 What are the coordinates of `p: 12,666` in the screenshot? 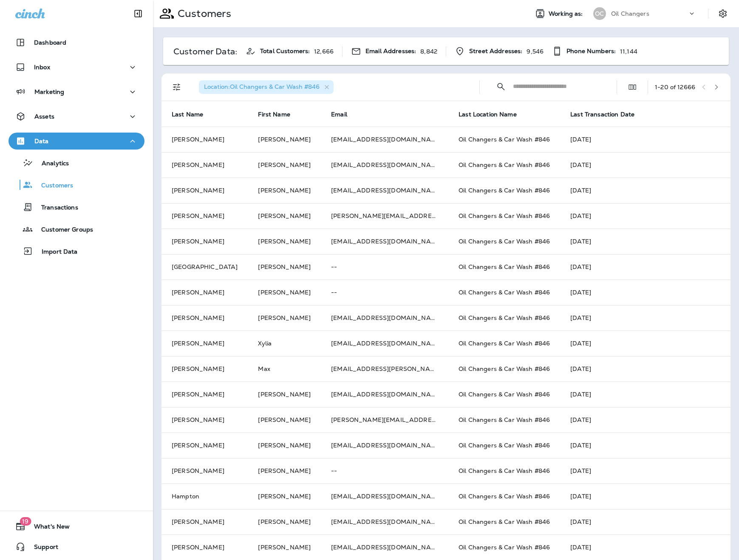 It's located at (324, 52).